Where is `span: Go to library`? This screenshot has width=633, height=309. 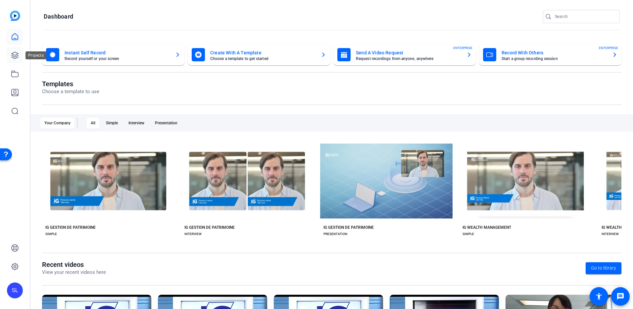
span: Go to library is located at coordinates (603, 267).